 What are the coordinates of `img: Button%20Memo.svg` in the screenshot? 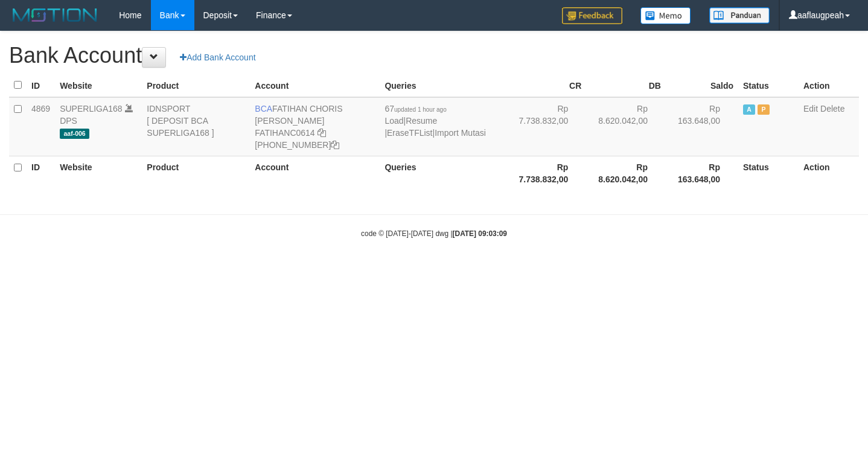 It's located at (666, 16).